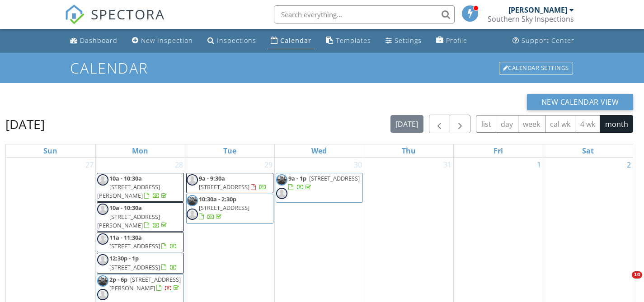 This screenshot has height=302, width=644. What do you see at coordinates (560, 124) in the screenshot?
I see `button: cal wk` at bounding box center [560, 124].